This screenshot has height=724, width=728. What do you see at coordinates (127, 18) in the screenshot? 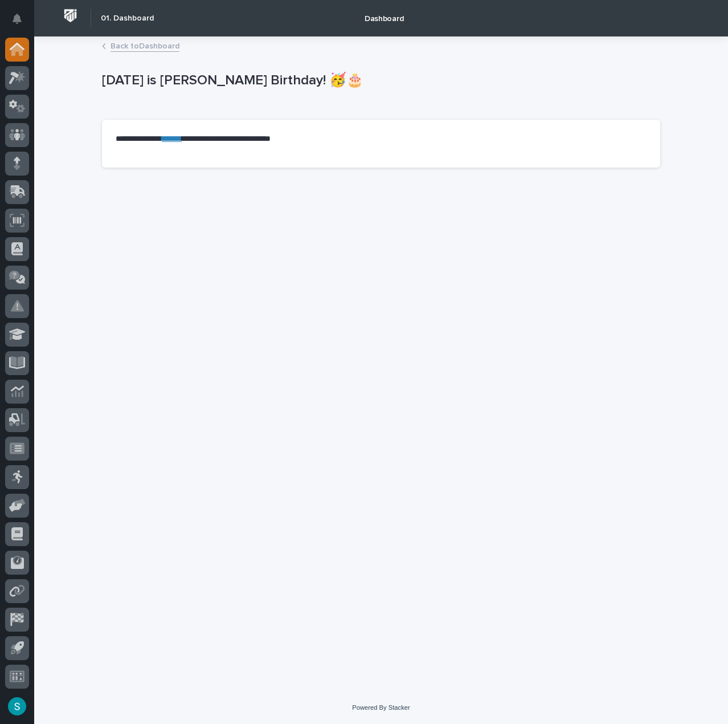
I see `h2: 01. Dashboard` at bounding box center [127, 18].